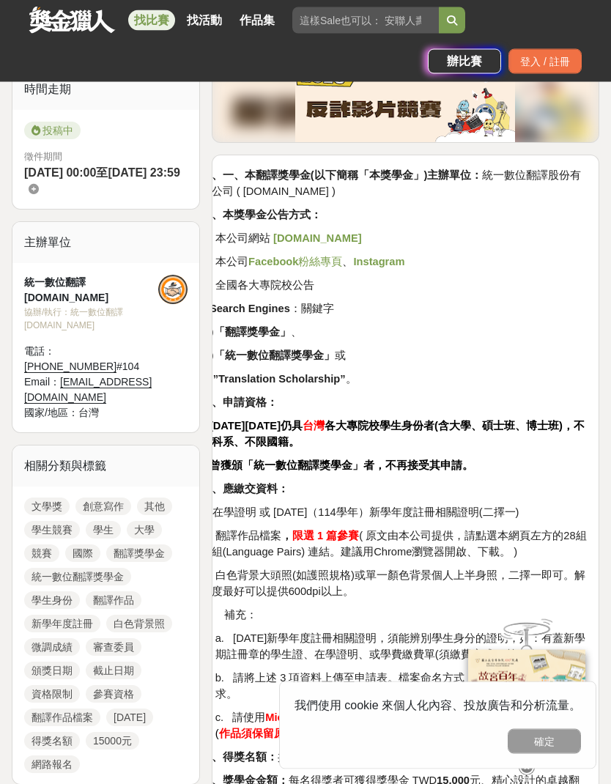  What do you see at coordinates (224, 262) in the screenshot?
I see `span: 2. 本公司` at bounding box center [224, 262].